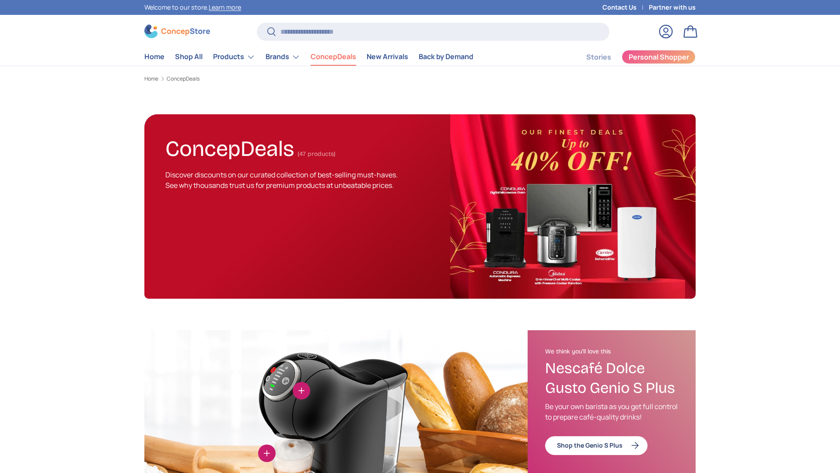  I want to click on a: Learn more, so click(225, 7).